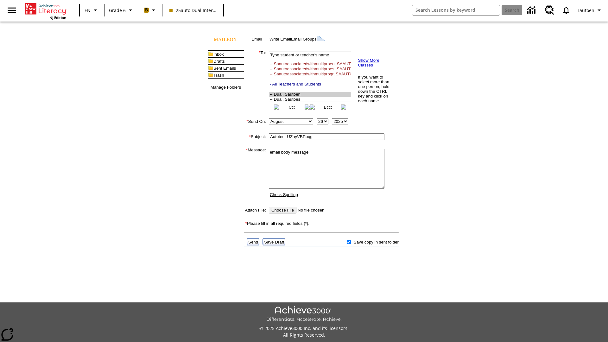 This screenshot has width=608, height=342. What do you see at coordinates (375, 89) in the screenshot?
I see `td: If you want to select more than one person, hold down the CTRL key and click on each name.` at bounding box center [375, 89].